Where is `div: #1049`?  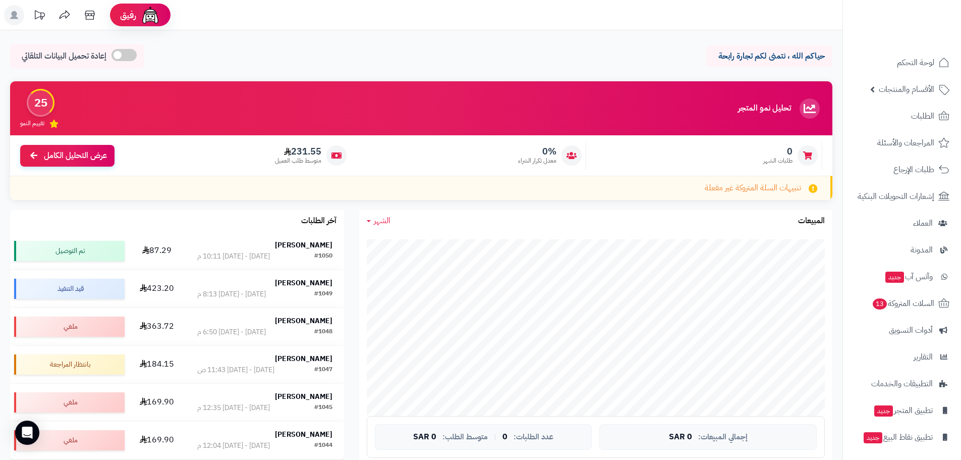 div: #1049 is located at coordinates (323, 294).